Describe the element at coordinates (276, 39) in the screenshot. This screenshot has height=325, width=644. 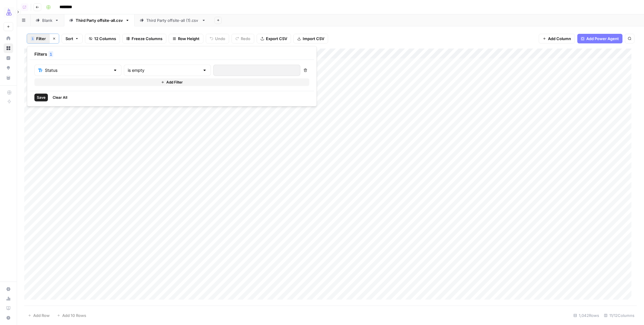
I see `span: Export CSV` at that location.